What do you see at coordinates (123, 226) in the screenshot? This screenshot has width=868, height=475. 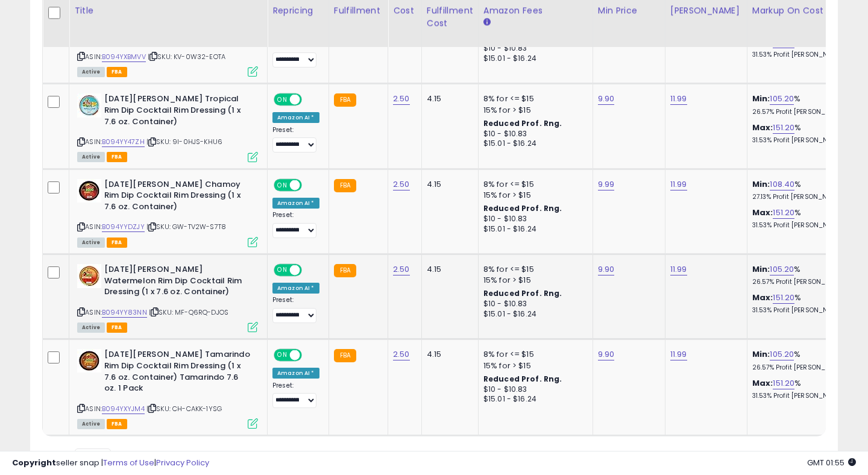 I see `a: B094YYDZJY` at bounding box center [123, 226].